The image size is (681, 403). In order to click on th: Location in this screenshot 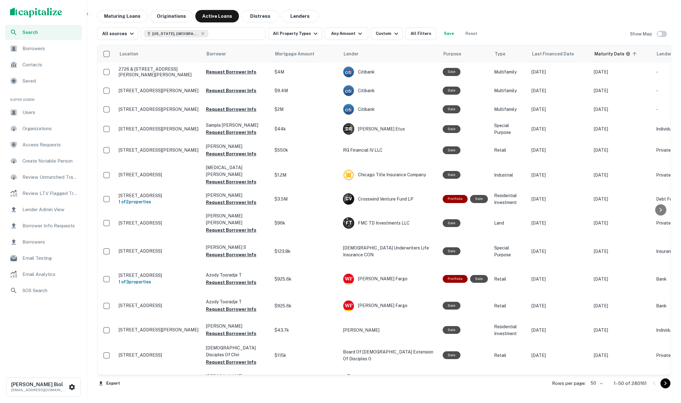, I will do `click(159, 54)`.